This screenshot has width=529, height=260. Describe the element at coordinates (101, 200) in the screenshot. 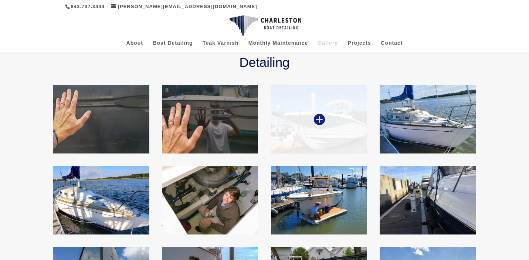

I see `img: Tartan Sailboat After Deep Cleaning in Wadmalaw Gallery` at that location.